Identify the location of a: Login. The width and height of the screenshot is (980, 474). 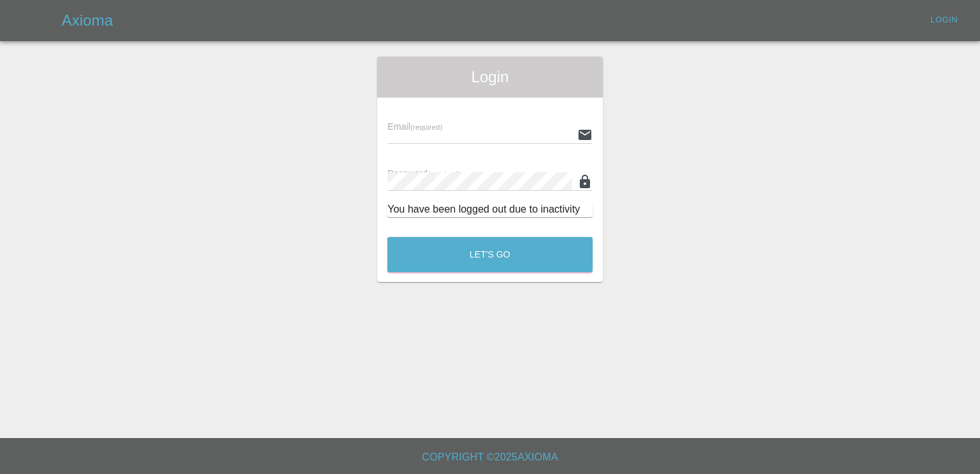
(944, 20).